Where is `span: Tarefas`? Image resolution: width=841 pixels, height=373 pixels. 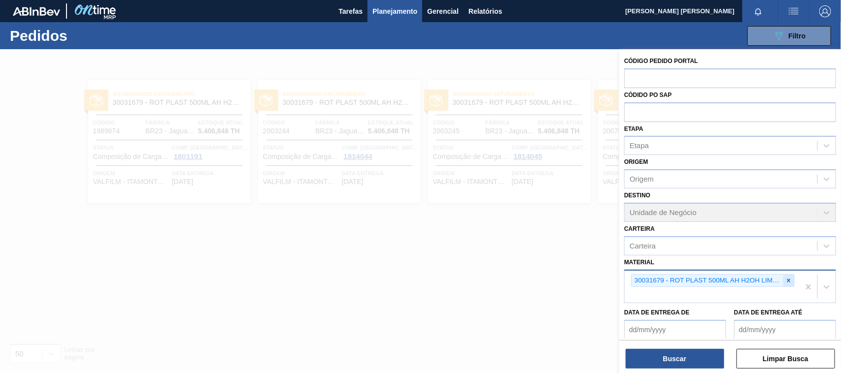 span: Tarefas is located at coordinates (350, 11).